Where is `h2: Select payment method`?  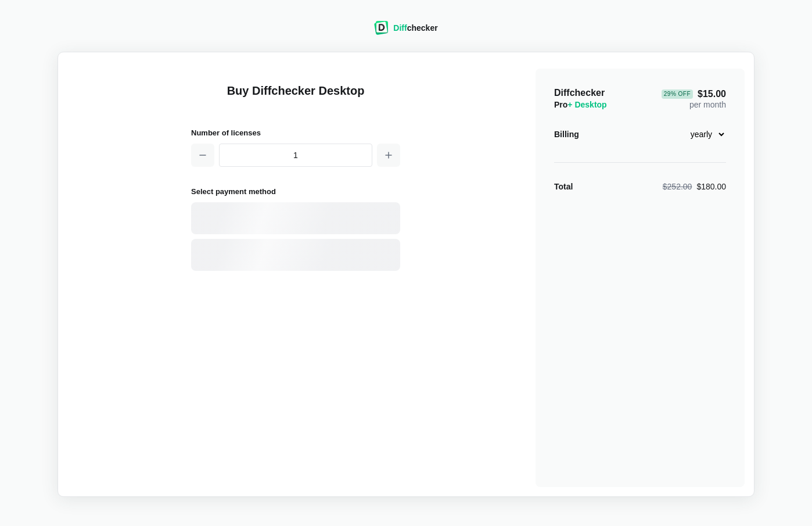
h2: Select payment method is located at coordinates (295, 191).